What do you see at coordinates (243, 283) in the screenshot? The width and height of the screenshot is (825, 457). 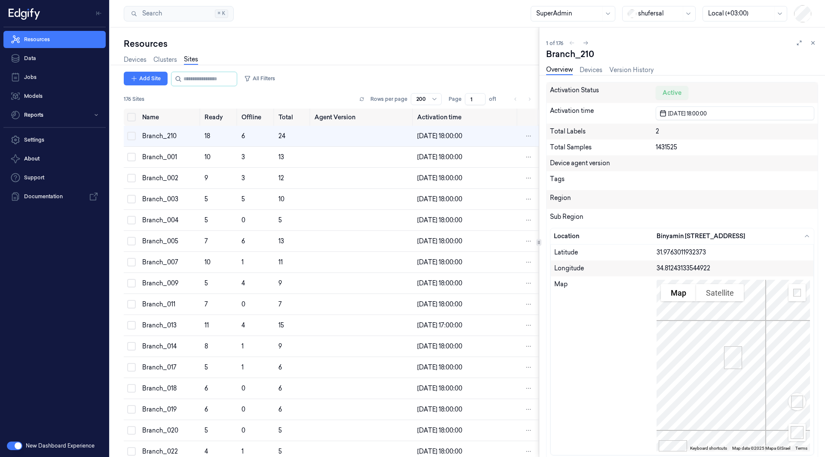 I see `span: 4` at bounding box center [243, 283].